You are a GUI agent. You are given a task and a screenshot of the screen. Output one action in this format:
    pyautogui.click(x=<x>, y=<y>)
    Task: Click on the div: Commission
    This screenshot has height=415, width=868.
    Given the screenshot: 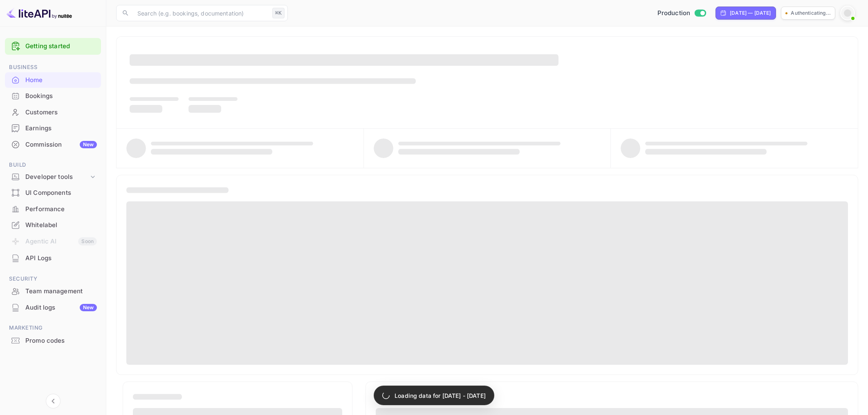 What is the action you would take?
    pyautogui.click(x=61, y=145)
    